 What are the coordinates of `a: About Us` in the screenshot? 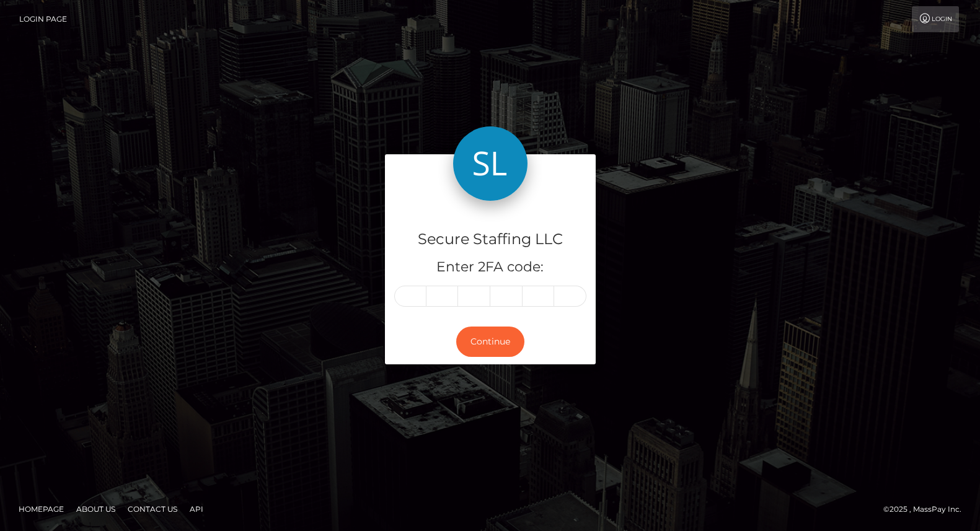 It's located at (96, 508).